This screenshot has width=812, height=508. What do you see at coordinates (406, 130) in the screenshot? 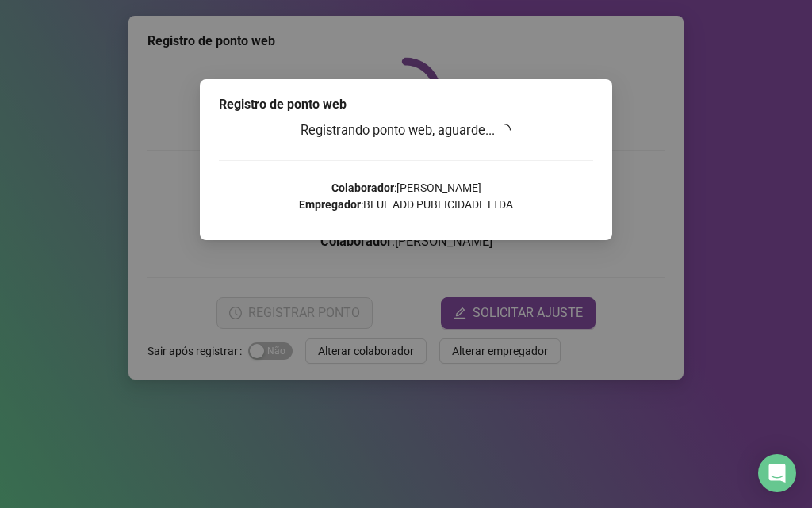
I see `h3: Registrando ponto web, aguarde...` at bounding box center [406, 130].